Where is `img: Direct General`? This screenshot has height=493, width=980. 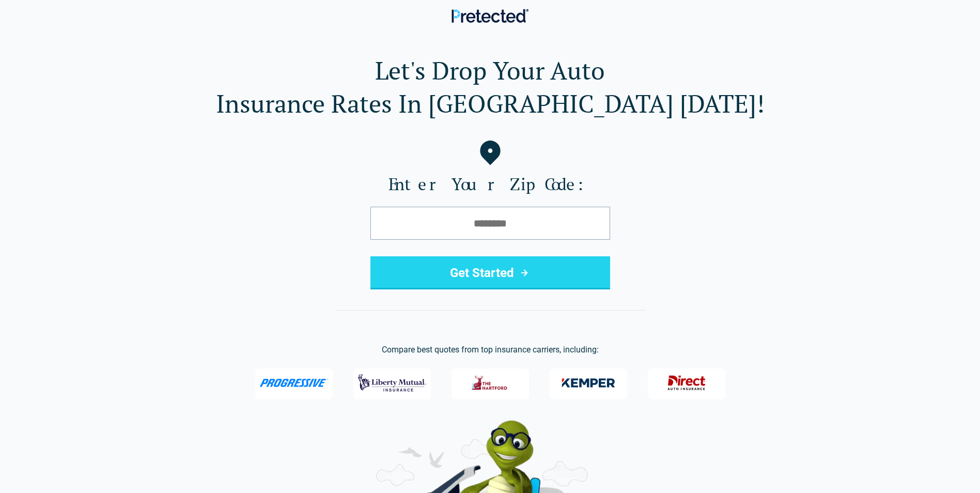 img: Direct General is located at coordinates (687, 382).